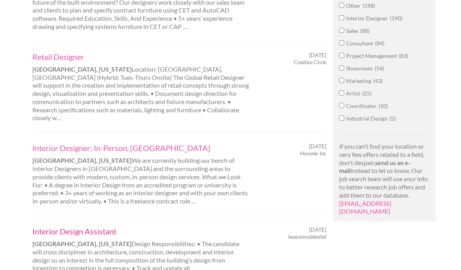  Describe the element at coordinates (378, 81) in the screenshot. I see `span: 43` at that location.